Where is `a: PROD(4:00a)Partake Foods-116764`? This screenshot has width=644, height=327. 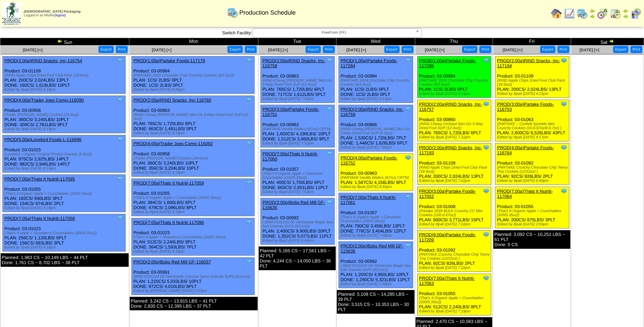 a: PROD(4:00a)Partake Foods-116764 is located at coordinates (526, 151).